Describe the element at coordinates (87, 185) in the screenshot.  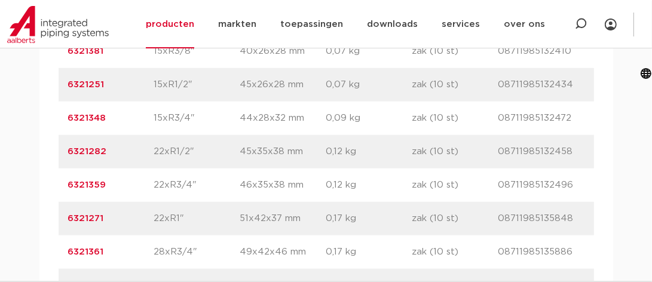
I see `a: 6321359` at that location.